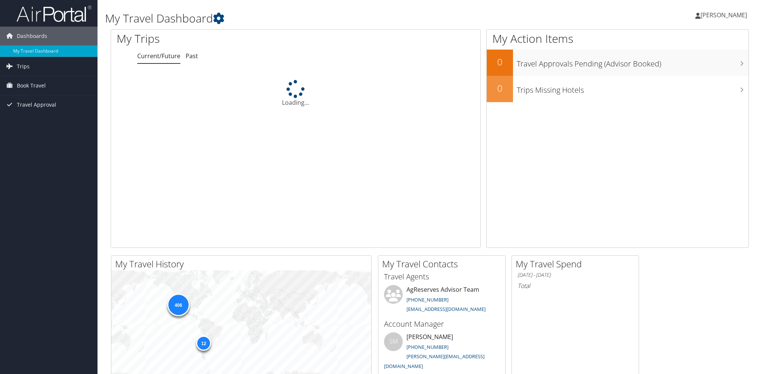 This screenshot has width=762, height=374. Describe the element at coordinates (442, 300) in the screenshot. I see `li: AgReserves Advisor Team` at that location.